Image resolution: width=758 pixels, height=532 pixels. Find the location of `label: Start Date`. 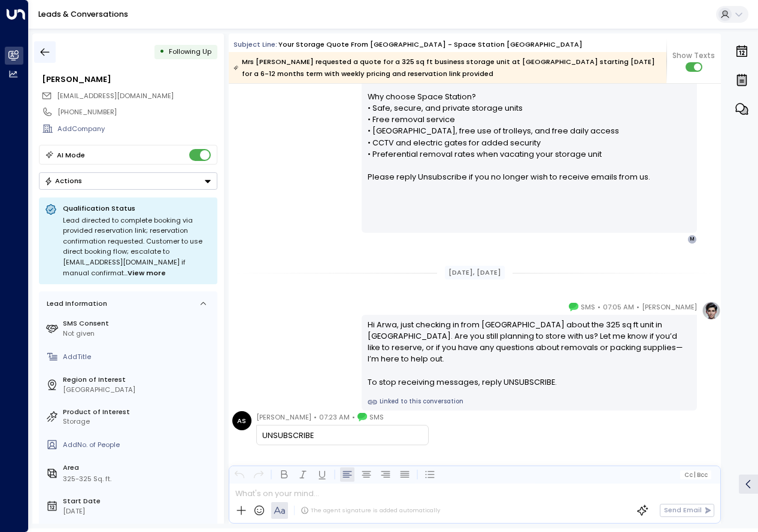

label: Start Date is located at coordinates (138, 501).